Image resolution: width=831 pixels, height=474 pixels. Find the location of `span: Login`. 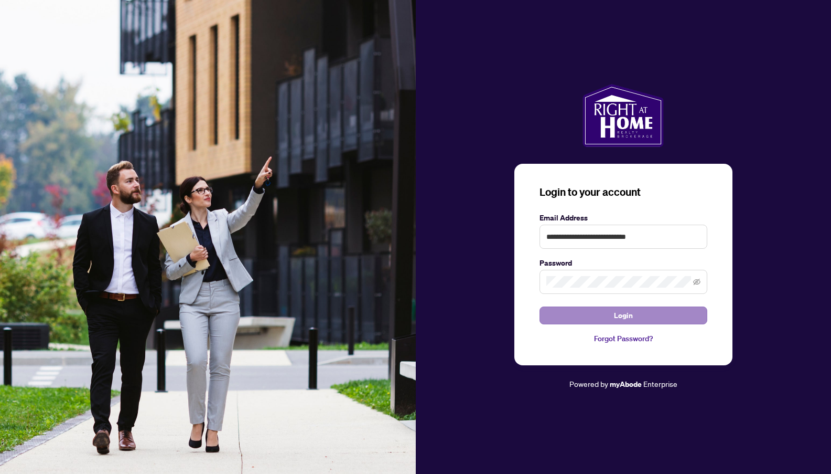

span: Login is located at coordinates (624, 315).